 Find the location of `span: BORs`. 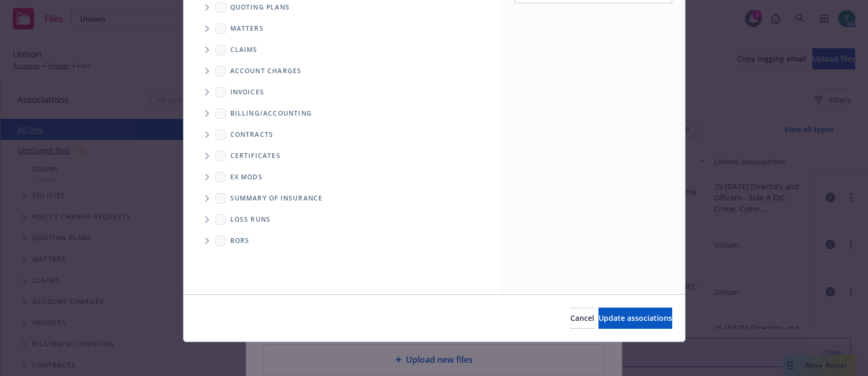

span: BORs is located at coordinates (240, 241).